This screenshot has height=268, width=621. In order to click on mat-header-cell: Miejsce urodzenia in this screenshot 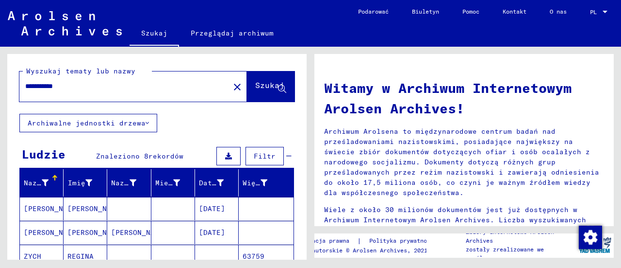, I will do `click(173, 183)`.